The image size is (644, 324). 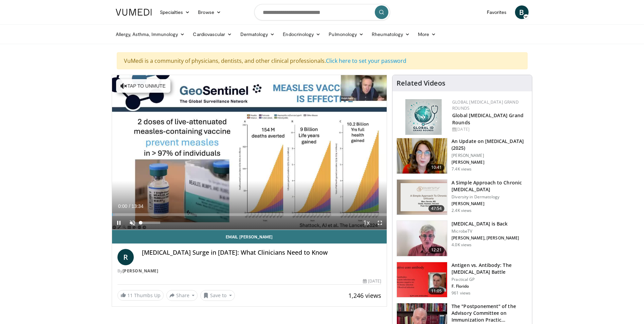 I want to click on a: Rheumatology, so click(x=391, y=34).